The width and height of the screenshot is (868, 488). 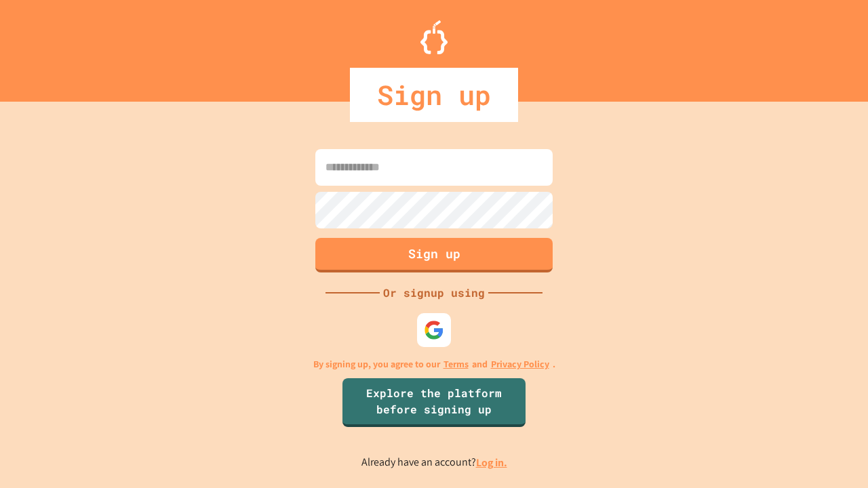 I want to click on button: Sign up, so click(x=434, y=255).